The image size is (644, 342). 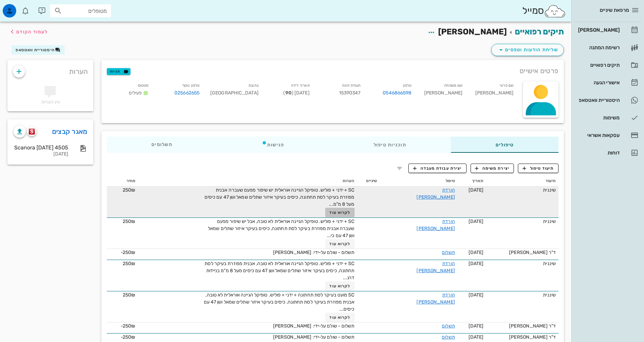 What do you see at coordinates (522, 181) in the screenshot?
I see `th: תיעוד` at bounding box center [522, 181].